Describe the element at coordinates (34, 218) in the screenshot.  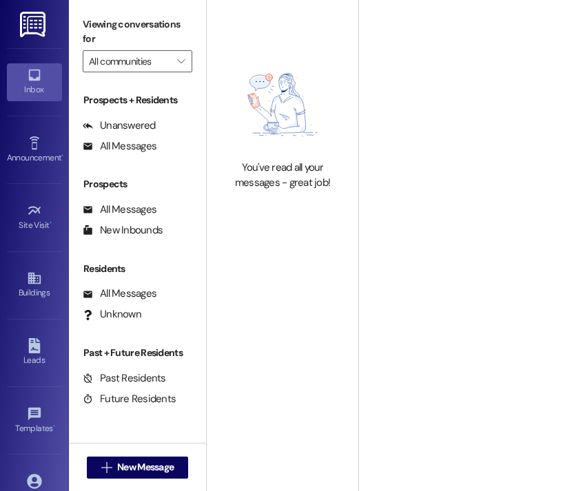
I see `a: Site Visit •` at that location.